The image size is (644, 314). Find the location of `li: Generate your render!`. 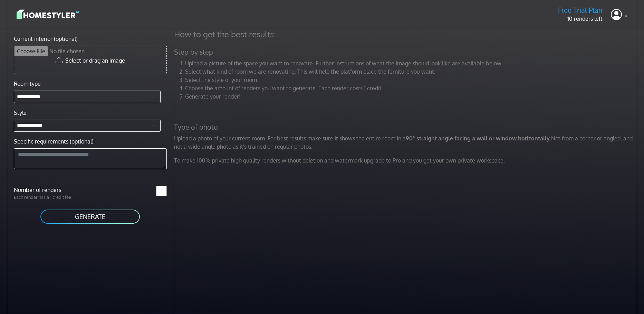

li: Generate your render! is located at coordinates (412, 96).